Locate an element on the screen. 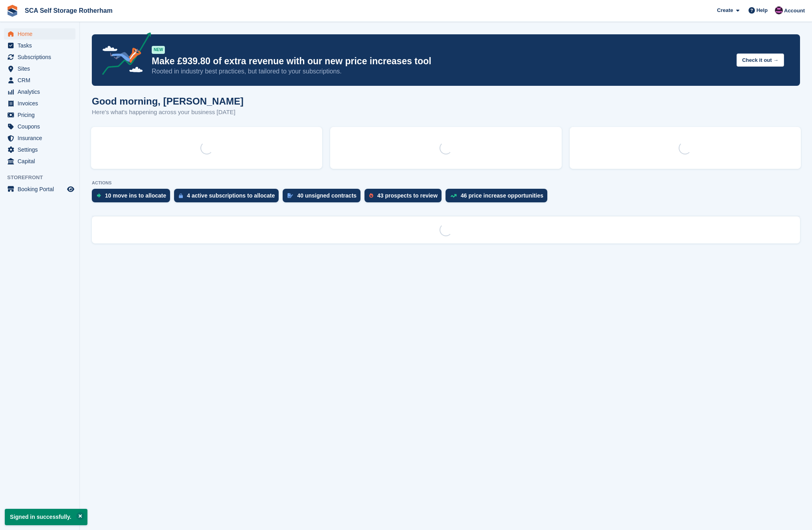  img: price-adjustments-announcement-icon-8257ccfd72463d97f412b2fc003d46551f7dbcb40ab6d574587a9cd5c0d94... is located at coordinates (123, 55).